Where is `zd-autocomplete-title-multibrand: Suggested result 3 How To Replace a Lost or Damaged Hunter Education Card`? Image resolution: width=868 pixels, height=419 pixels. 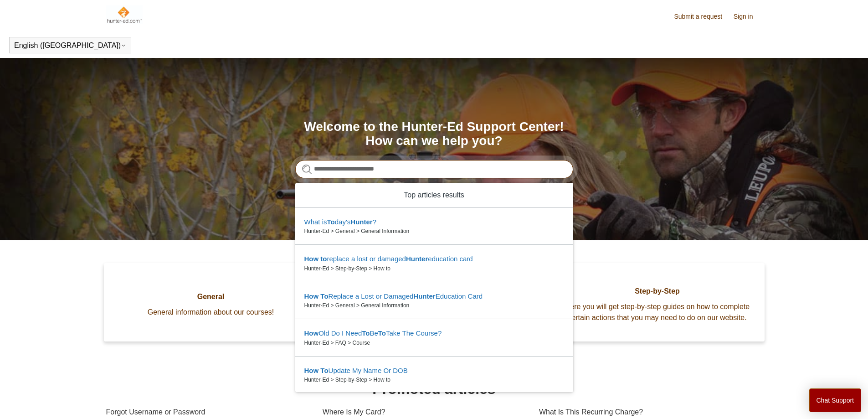
zd-autocomplete-title-multibrand: Suggested result 3 How To Replace a Lost or Damaged Hunter Education Card is located at coordinates (393, 297).